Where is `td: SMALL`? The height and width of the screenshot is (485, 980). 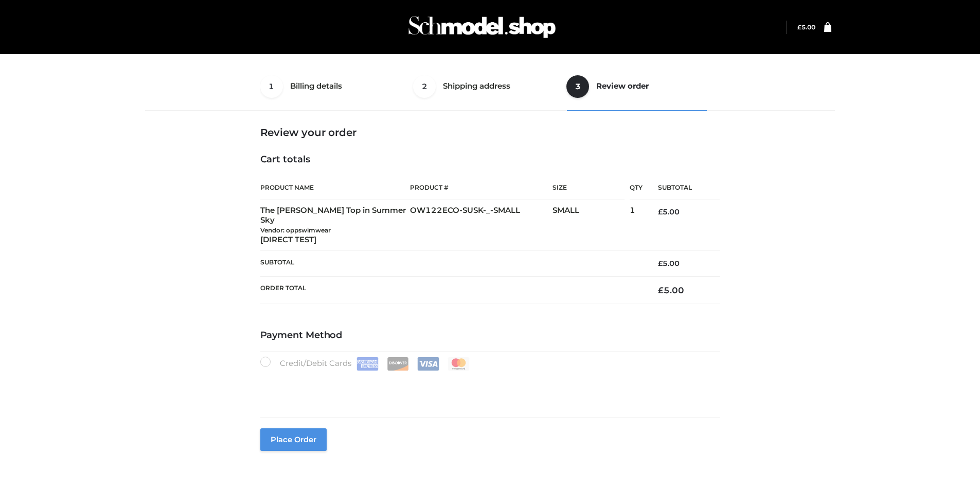
td: SMALL is located at coordinates (591, 225).